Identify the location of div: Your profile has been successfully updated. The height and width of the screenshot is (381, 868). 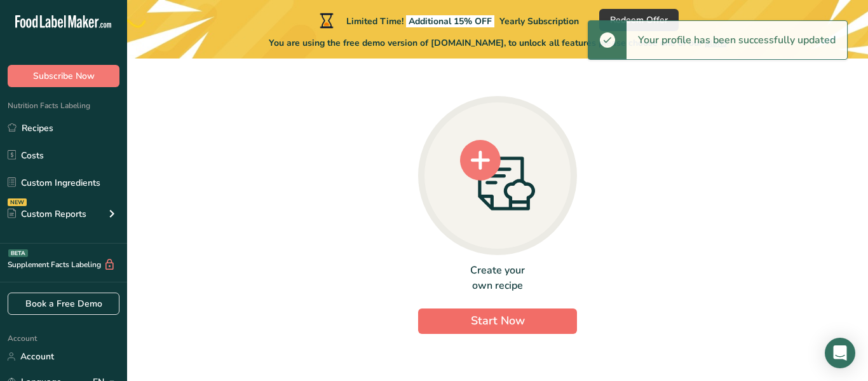
(736, 40).